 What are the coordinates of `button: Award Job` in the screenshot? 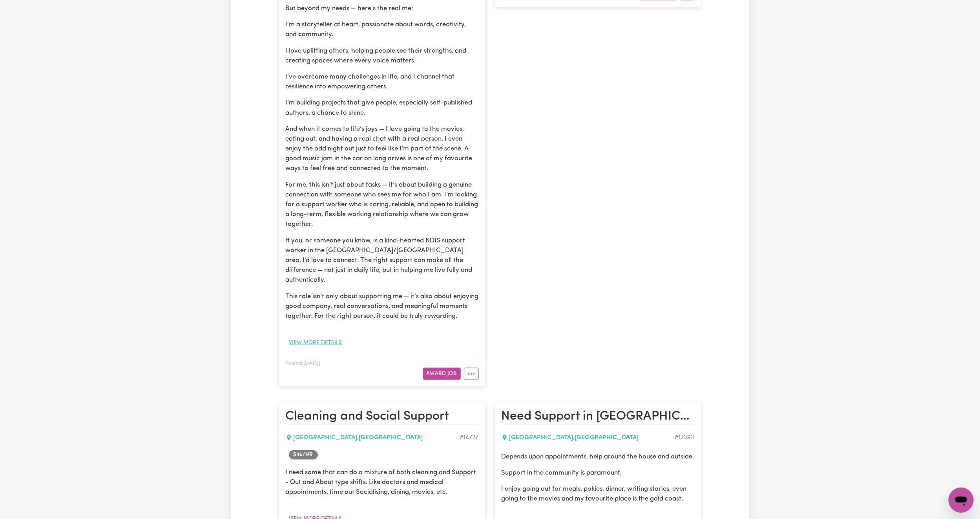 It's located at (442, 374).